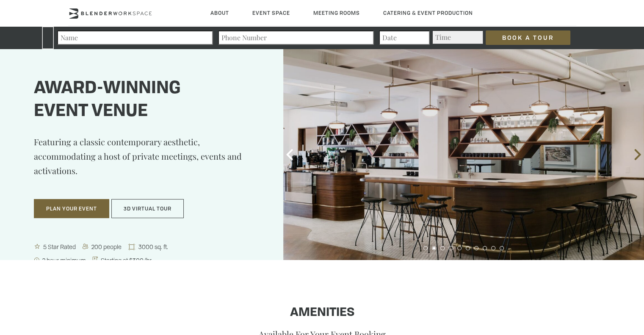  What do you see at coordinates (154, 247) in the screenshot?
I see `span: 3000 sq. ft.` at bounding box center [154, 247].